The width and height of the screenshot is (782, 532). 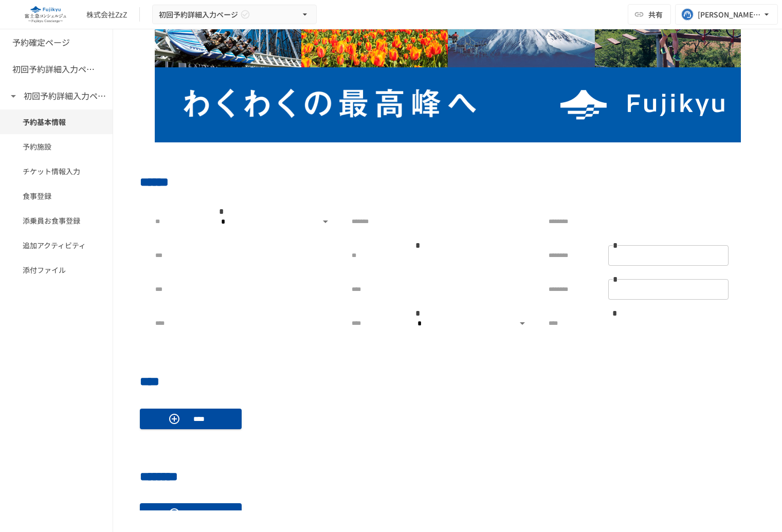 I want to click on span: 初回予約詳細入力ページ, so click(x=198, y=14).